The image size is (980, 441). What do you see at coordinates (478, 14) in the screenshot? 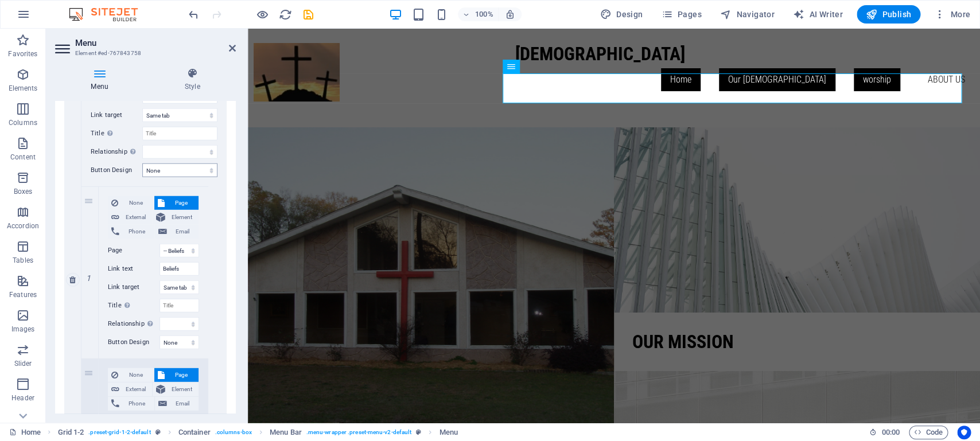
I see `button: 100%` at bounding box center [478, 14].